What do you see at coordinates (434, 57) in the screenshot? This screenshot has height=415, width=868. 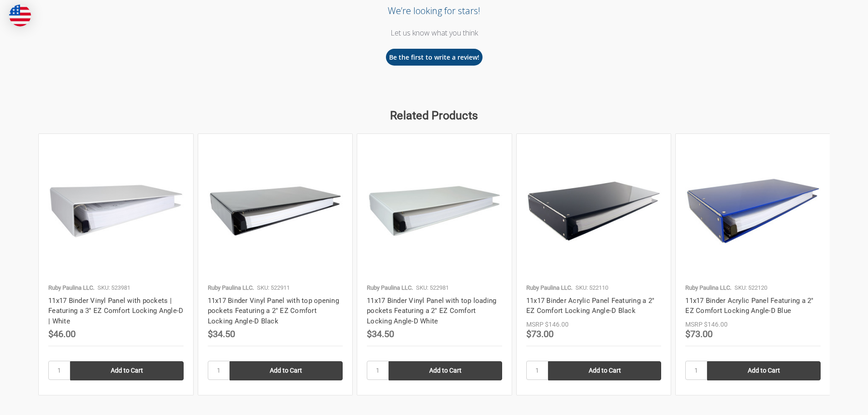 I see `button: Be the first to write a review!` at bounding box center [434, 57].